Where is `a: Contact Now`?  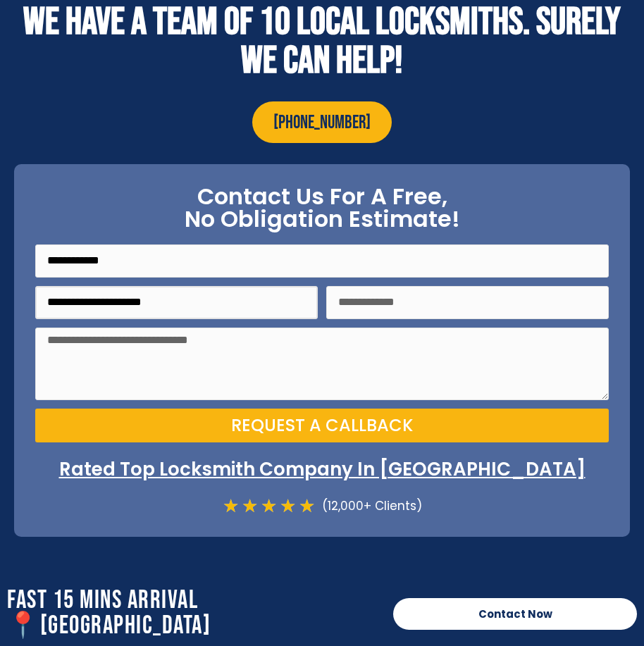 a: Contact Now is located at coordinates (515, 614).